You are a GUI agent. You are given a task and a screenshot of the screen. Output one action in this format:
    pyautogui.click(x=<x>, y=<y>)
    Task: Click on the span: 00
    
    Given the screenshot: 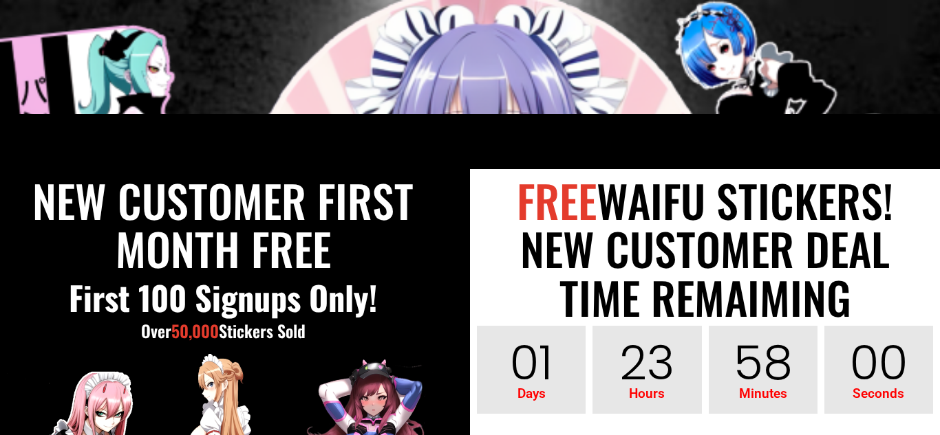 What is the action you would take?
    pyautogui.click(x=879, y=363)
    